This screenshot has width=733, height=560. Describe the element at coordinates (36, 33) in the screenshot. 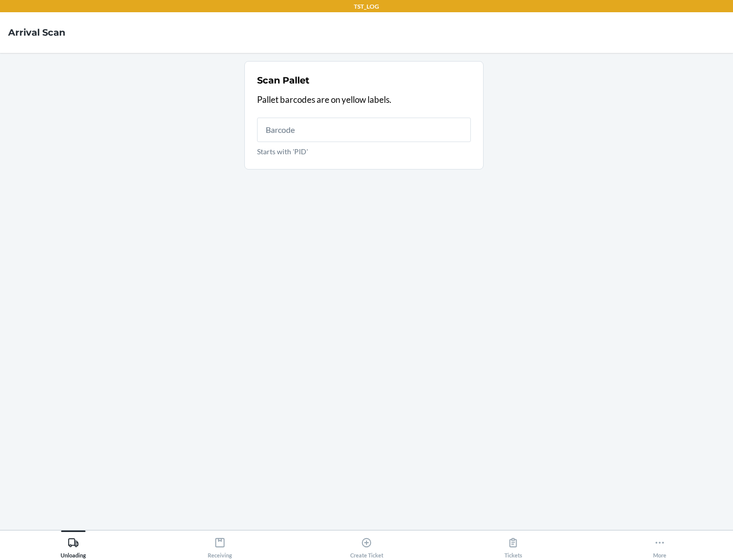

I see `h4: Arrival Scan` at that location.